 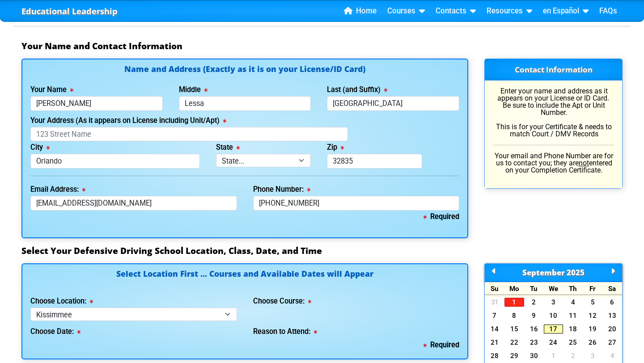 What do you see at coordinates (57, 190) in the screenshot?
I see `label: Email Address:` at bounding box center [57, 190].